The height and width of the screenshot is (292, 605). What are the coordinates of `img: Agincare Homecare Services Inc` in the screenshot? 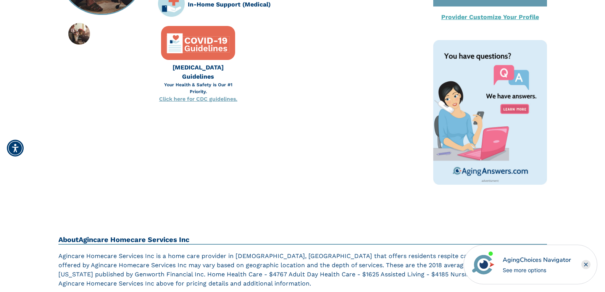 It's located at (79, 34).